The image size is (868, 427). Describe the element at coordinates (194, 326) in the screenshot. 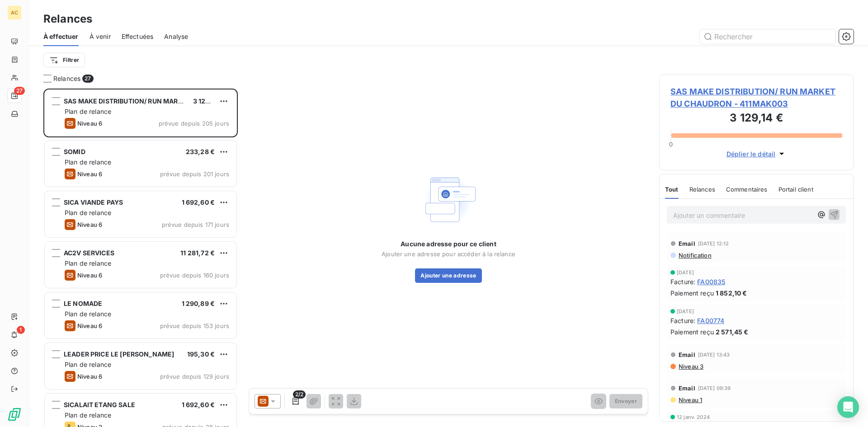

I see `span: prévue depuis 153 jours` at that location.